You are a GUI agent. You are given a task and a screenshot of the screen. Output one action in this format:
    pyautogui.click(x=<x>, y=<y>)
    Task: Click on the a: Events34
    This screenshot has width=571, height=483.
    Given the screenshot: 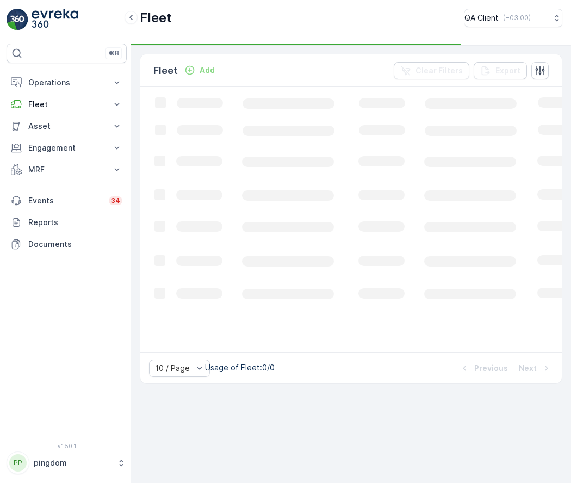 What is the action you would take?
    pyautogui.click(x=66, y=201)
    